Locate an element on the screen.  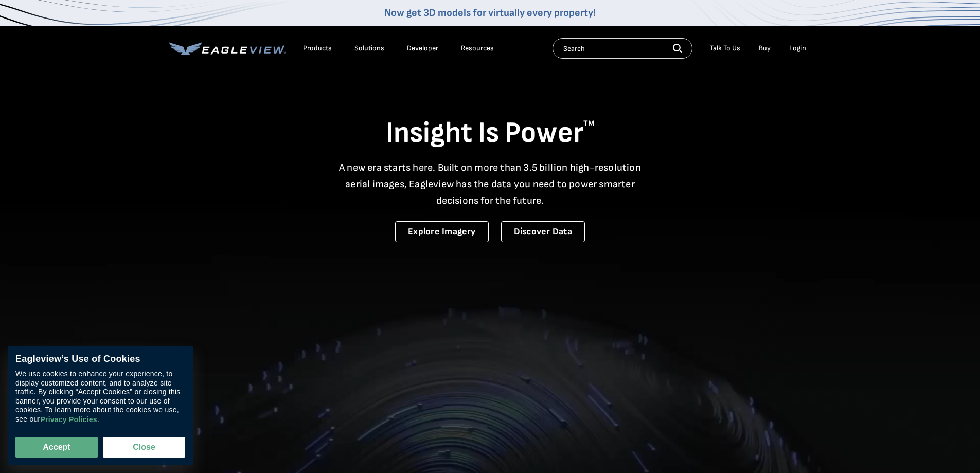
div: Resources is located at coordinates (477, 49).